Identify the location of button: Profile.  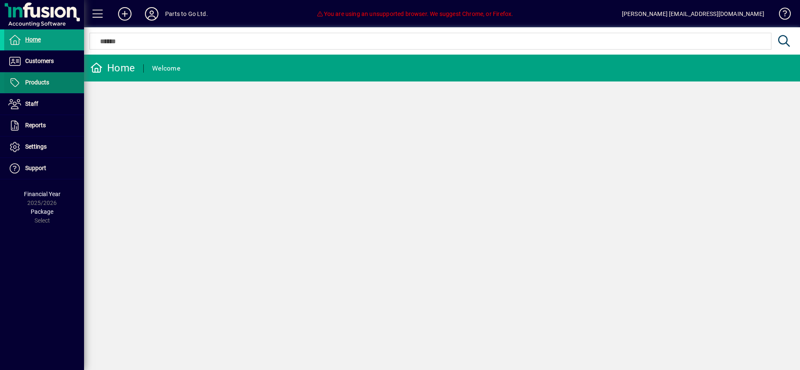
(152, 14).